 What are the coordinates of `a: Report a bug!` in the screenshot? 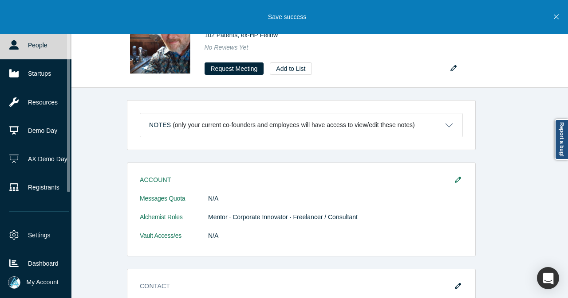 It's located at (561, 140).